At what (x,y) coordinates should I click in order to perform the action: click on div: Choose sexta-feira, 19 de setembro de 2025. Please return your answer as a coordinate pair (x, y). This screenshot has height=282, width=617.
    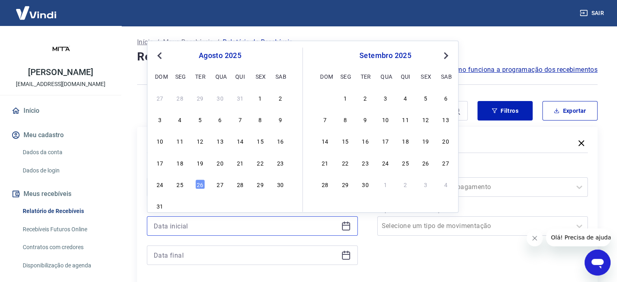
    Looking at the image, I should click on (425, 141).